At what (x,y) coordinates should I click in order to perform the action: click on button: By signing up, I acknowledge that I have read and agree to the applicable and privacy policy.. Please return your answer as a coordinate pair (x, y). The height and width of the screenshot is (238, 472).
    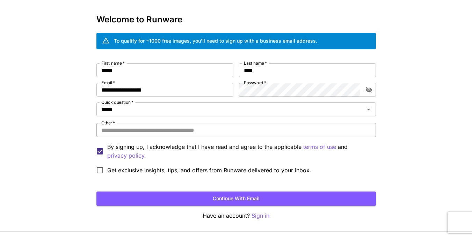
    Looking at the image, I should click on (320, 147).